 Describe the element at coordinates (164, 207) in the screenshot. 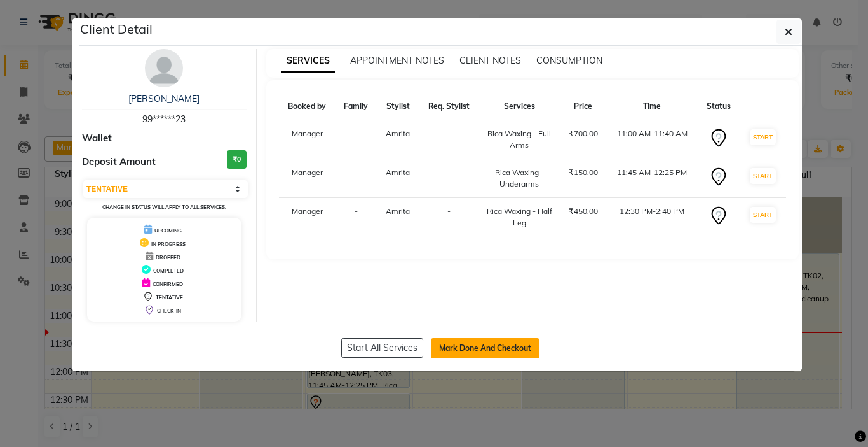

I see `small: Change in status will apply to all services.` at that location.